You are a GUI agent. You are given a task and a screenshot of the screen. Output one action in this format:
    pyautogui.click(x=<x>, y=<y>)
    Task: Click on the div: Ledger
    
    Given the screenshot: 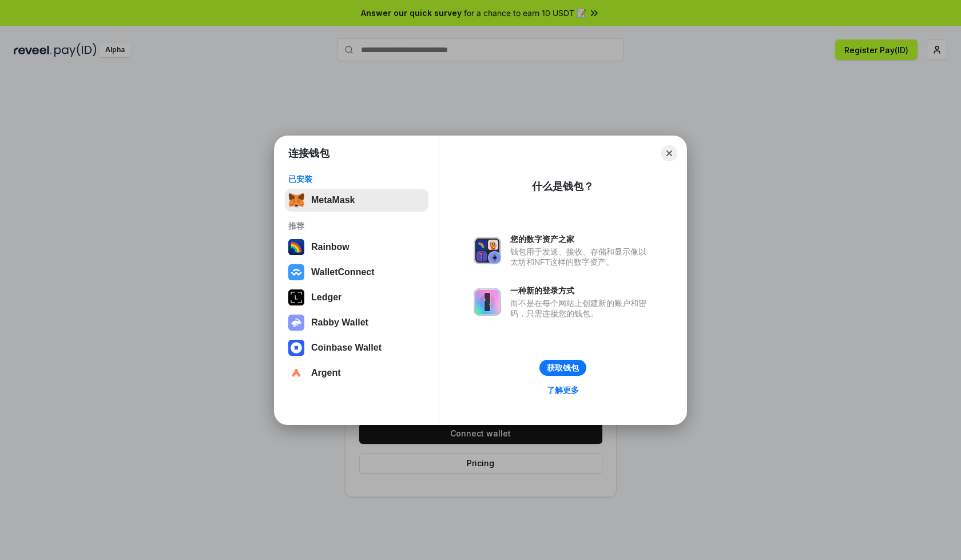 What is the action you would take?
    pyautogui.click(x=326, y=297)
    